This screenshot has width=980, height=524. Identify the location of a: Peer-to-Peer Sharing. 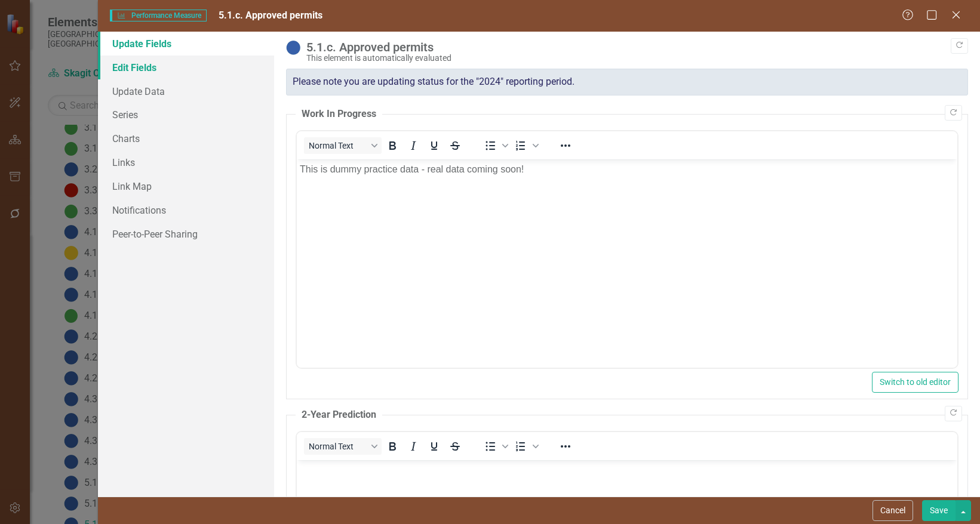
(186, 234).